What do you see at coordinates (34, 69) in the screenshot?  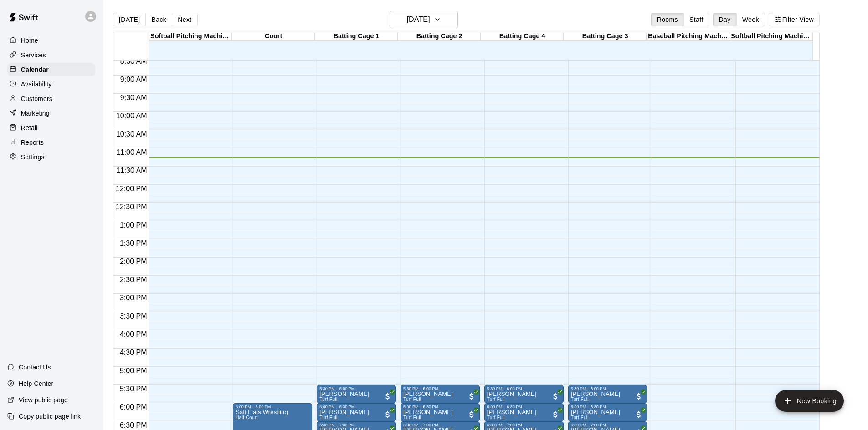 I see `p: Calendar` at bounding box center [34, 69].